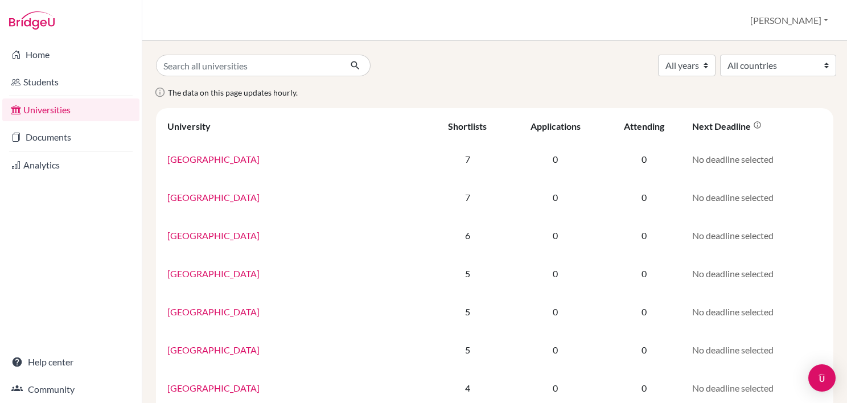  Describe the element at coordinates (556, 126) in the screenshot. I see `div: Applications` at that location.